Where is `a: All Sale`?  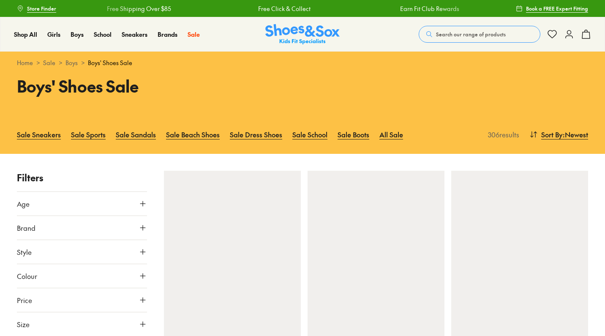 a: All Sale is located at coordinates (391, 134).